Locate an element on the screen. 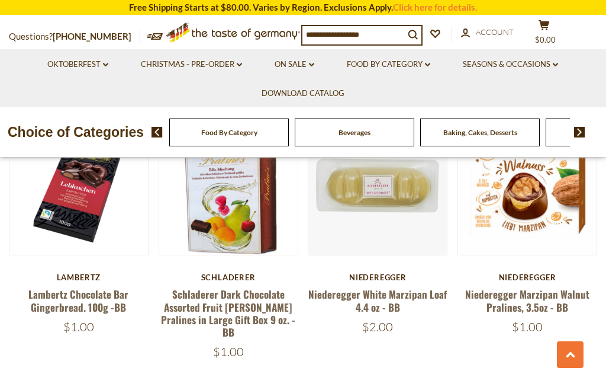 The height and width of the screenshot is (384, 606). span: Food By Category is located at coordinates (229, 132).